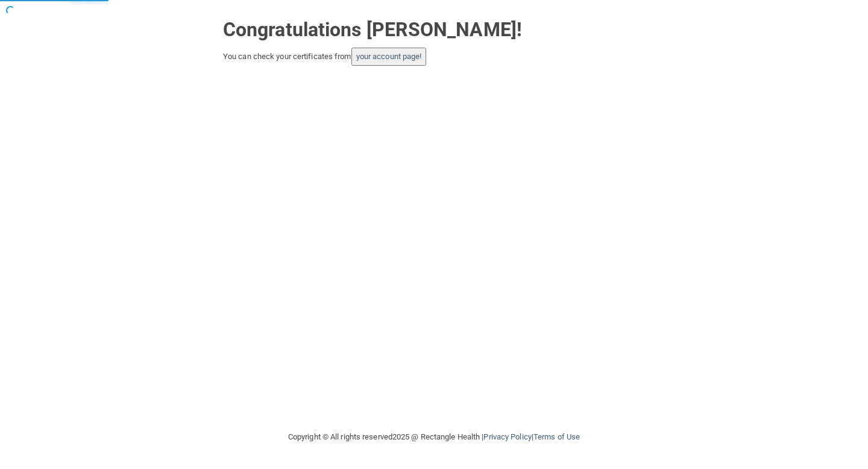 This screenshot has width=868, height=469. What do you see at coordinates (389, 56) in the screenshot?
I see `a: your account page!` at bounding box center [389, 56].